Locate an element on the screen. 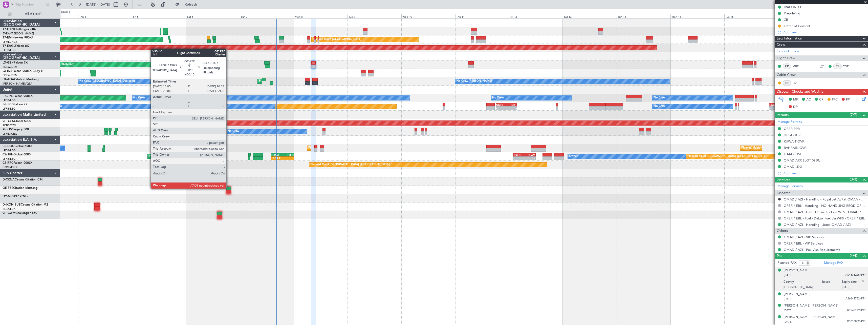 The width and height of the screenshot is (868, 325). a: OMAD / AZI - Handling - Jetex OMAD / AZI is located at coordinates (817, 225).